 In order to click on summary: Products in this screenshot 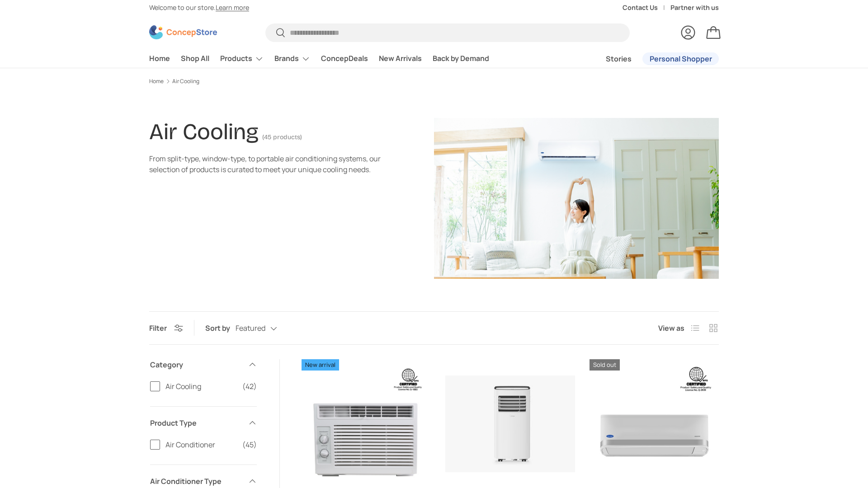, I will do `click(242, 59)`.